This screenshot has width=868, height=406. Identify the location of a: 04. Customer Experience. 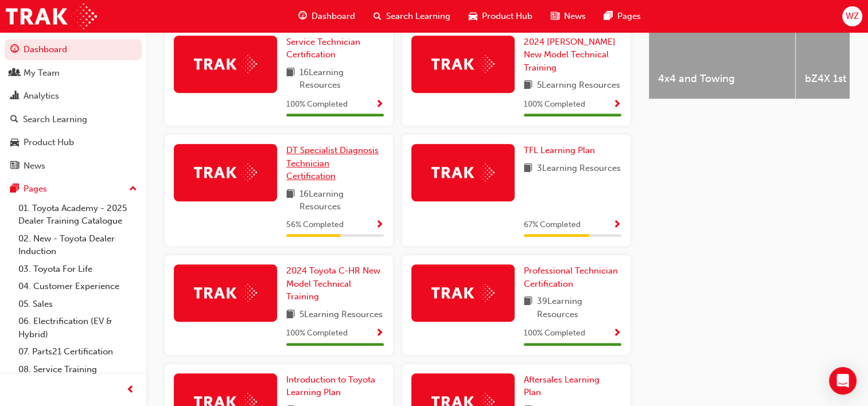
(77, 286).